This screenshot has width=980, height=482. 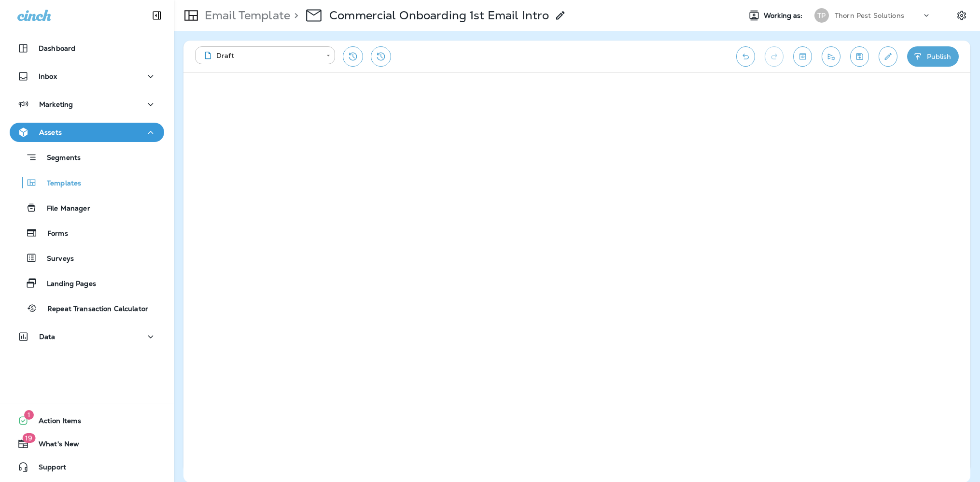 What do you see at coordinates (87, 283) in the screenshot?
I see `button: Landing Pages` at bounding box center [87, 283].